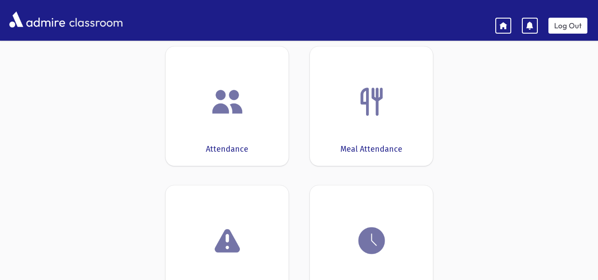 This screenshot has height=280, width=598. Describe the element at coordinates (228, 102) in the screenshot. I see `img: users.png` at that location.